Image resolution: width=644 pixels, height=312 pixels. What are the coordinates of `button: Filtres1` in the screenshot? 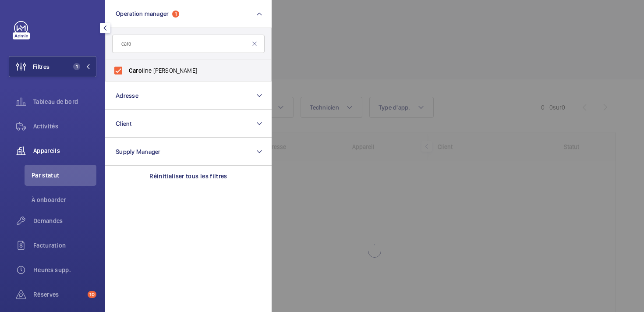 It's located at (52, 67).